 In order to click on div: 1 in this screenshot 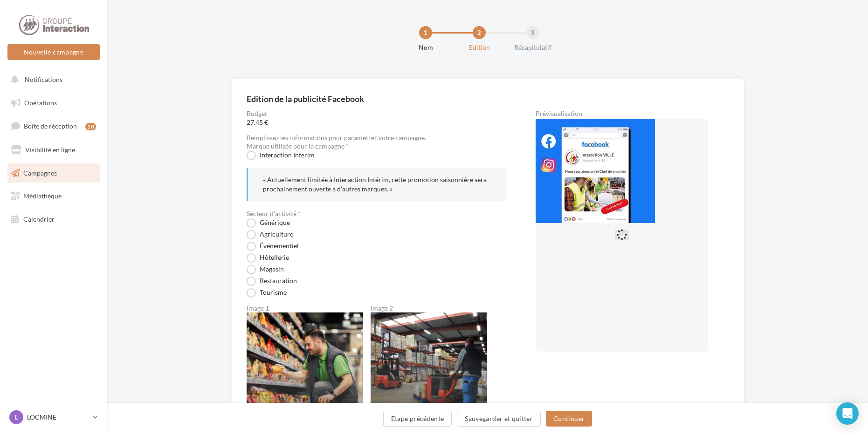, I will do `click(426, 32)`.